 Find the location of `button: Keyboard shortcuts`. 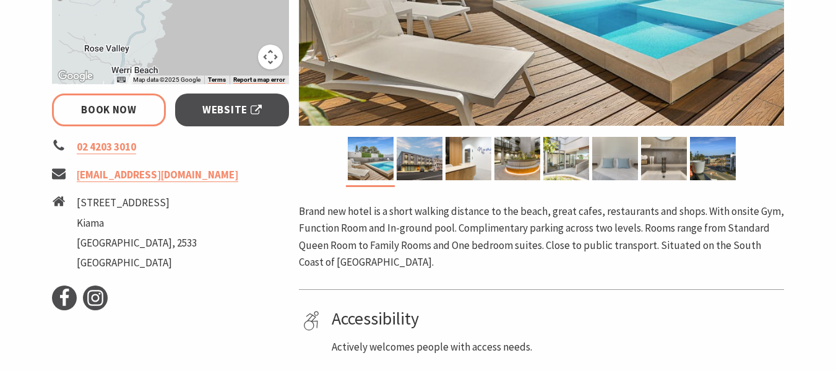

button: Keyboard shortcuts is located at coordinates (121, 80).